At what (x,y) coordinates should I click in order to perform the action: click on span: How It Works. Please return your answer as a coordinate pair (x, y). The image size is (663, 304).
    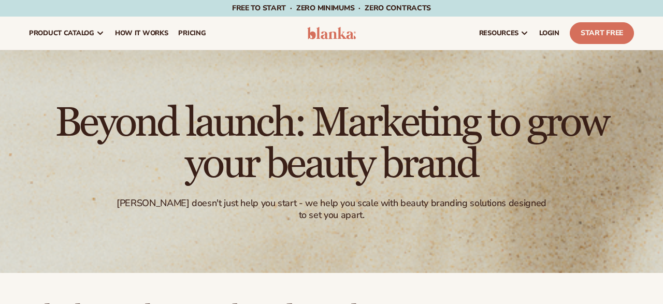
    Looking at the image, I should click on (141, 33).